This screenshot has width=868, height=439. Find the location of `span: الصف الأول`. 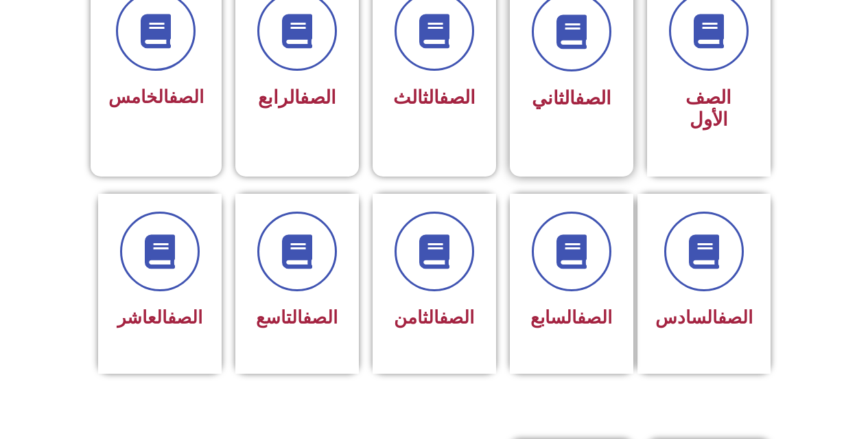

span: الصف الأول is located at coordinates (708, 108).